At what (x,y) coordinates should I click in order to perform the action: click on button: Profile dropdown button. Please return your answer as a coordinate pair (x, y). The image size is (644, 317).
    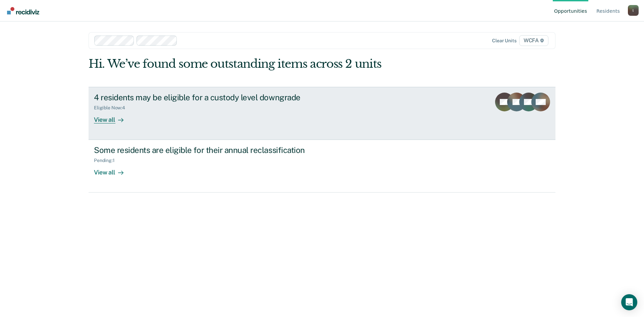
    Looking at the image, I should click on (633, 11).